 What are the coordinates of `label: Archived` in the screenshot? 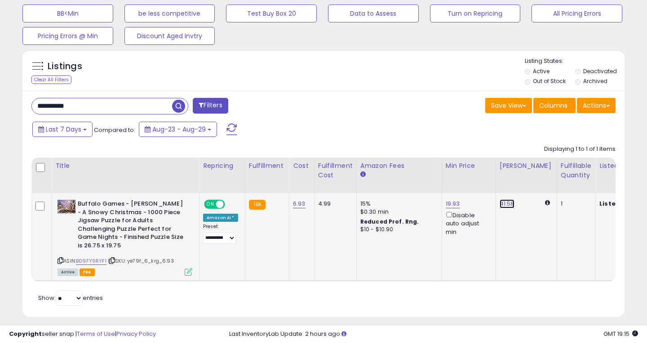 It's located at (595, 81).